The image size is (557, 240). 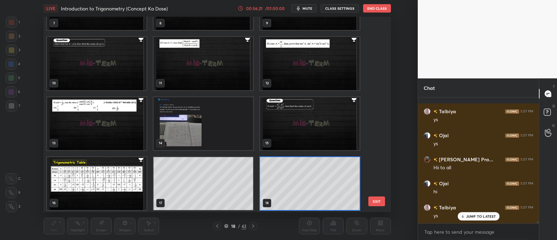 What do you see at coordinates (255, 8) in the screenshot?
I see `div: 00:56:21` at bounding box center [255, 8].